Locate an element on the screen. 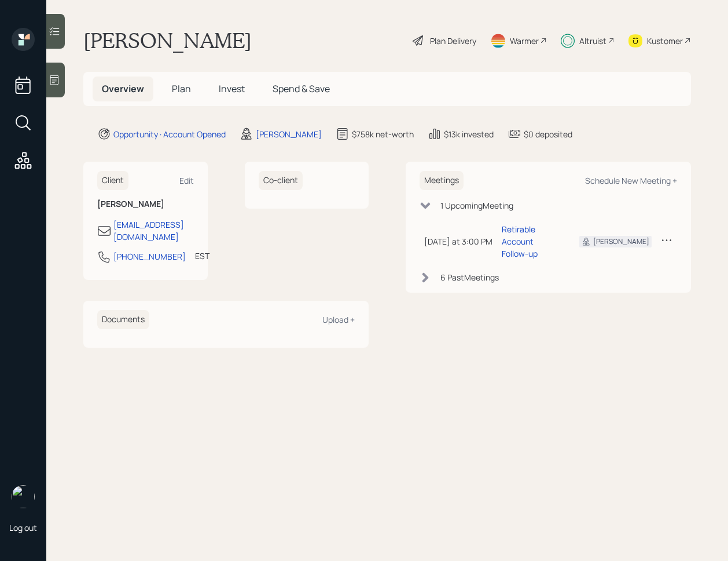 Image resolution: width=728 pixels, height=561 pixels. div: Plan Delivery is located at coordinates (453, 40).